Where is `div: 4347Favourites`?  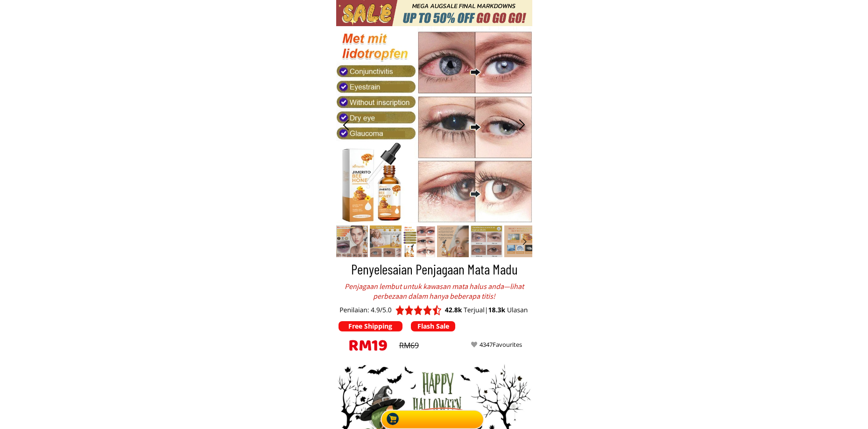
div: 4347Favourites is located at coordinates (506, 344).